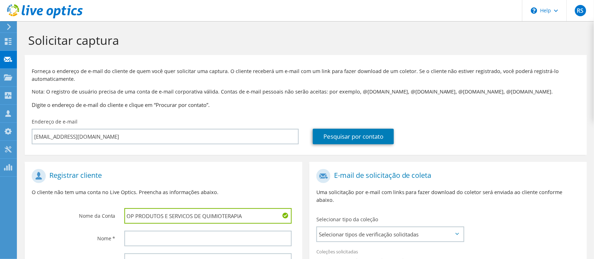  What do you see at coordinates (304, 40) in the screenshot?
I see `h1: Solicitar captura` at bounding box center [304, 40].